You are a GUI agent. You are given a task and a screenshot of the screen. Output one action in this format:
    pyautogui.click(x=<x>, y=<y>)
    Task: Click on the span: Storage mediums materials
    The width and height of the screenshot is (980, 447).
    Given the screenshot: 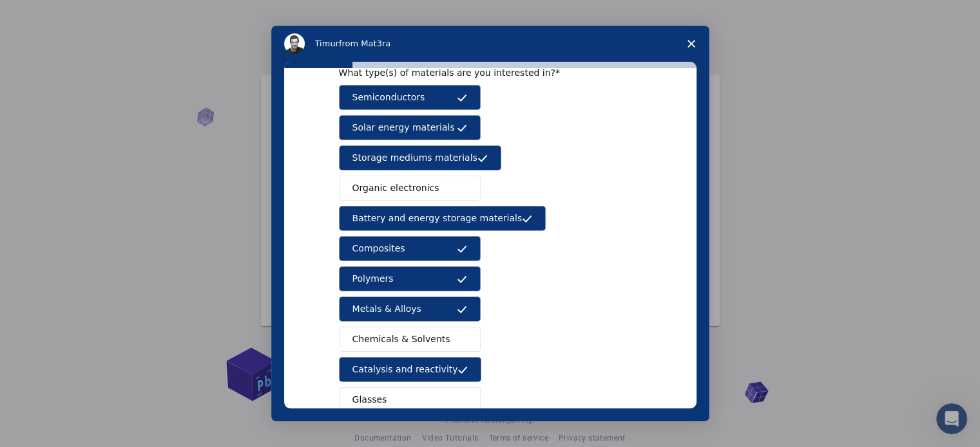 What is the action you would take?
    pyautogui.click(x=415, y=158)
    